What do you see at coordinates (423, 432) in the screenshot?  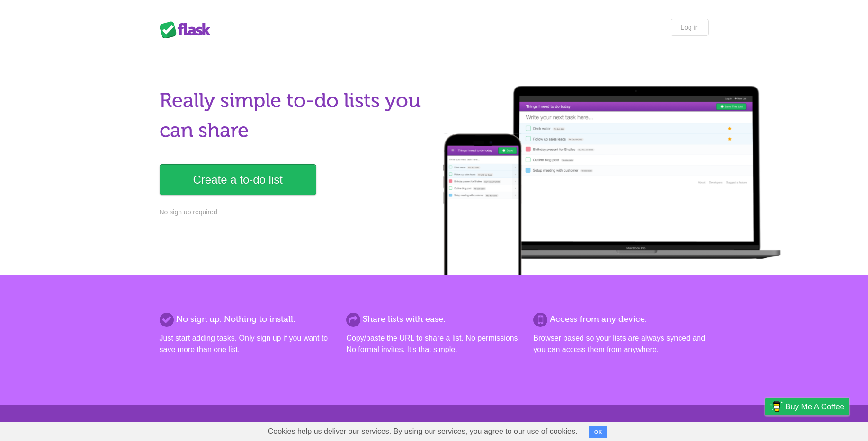 I see `span: Cookies help us deliver our services. By using our services, you agree to our use of cookies.` at bounding box center [423, 432].